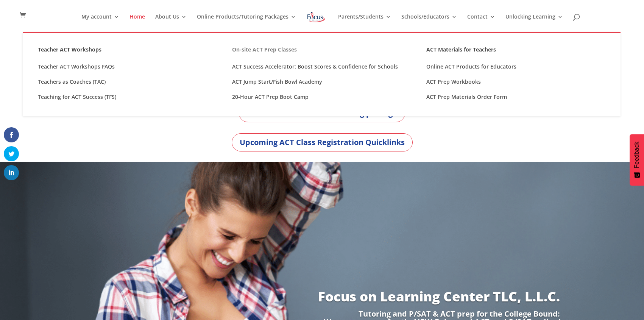  I want to click on span: Feedback, so click(637, 155).